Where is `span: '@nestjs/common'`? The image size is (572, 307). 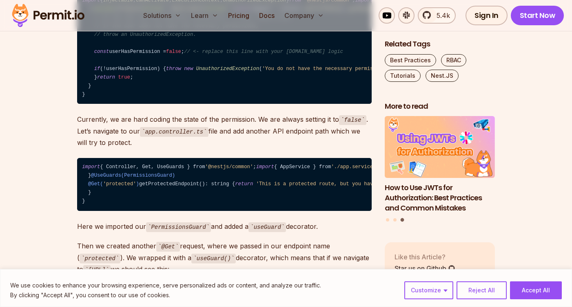
span: '@nestjs/common' is located at coordinates (229, 167).